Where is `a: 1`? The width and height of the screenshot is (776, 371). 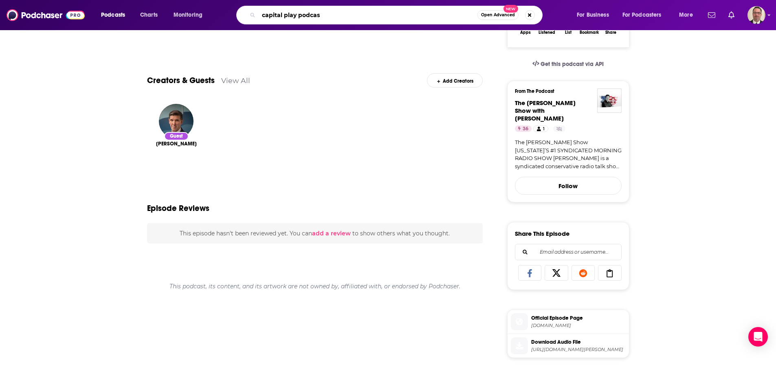
a: 1 is located at coordinates (540, 129).